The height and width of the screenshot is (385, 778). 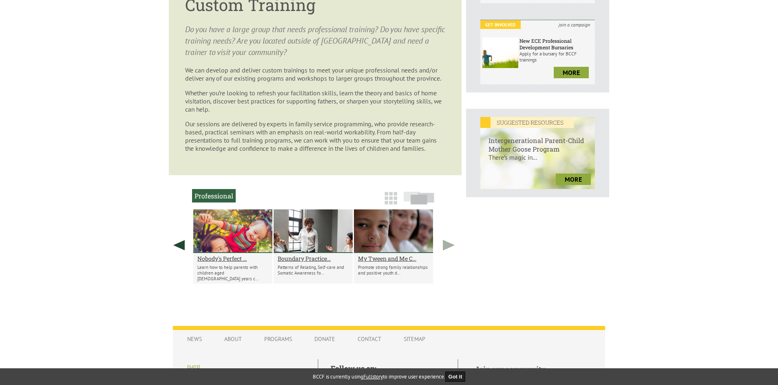 What do you see at coordinates (393, 258) in the screenshot?
I see `a: My Tween and Me C...` at bounding box center [393, 258].